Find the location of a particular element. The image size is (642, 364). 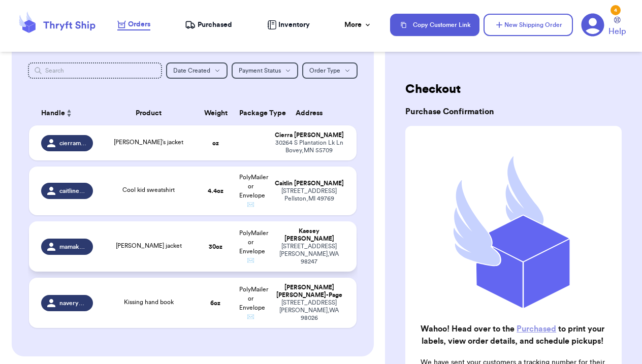

span: naverypage is located at coordinates (73, 303).